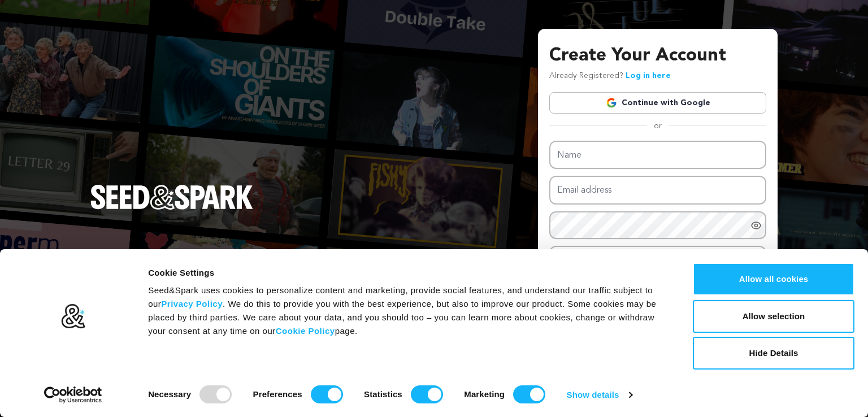 This screenshot has width=868, height=417. I want to click on strong: Statistics, so click(384, 394).